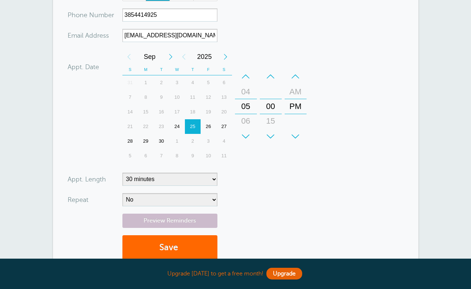  I want to click on div: Tuesday, October 7, so click(161, 156).